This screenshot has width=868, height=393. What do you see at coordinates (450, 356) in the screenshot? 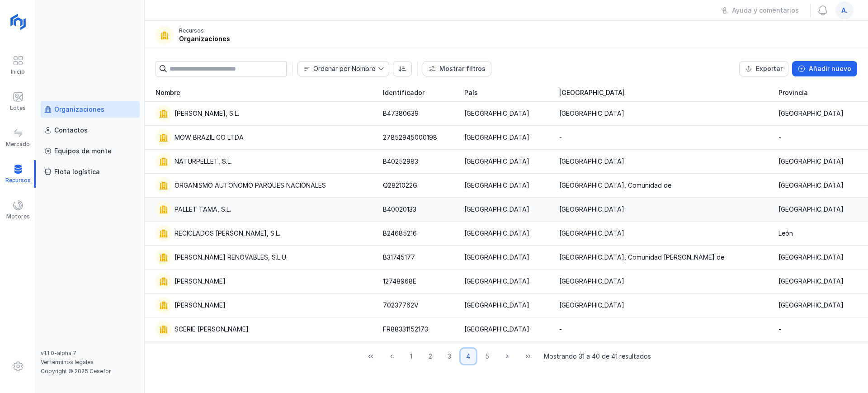
I see `button: Page 3` at bounding box center [450, 356].